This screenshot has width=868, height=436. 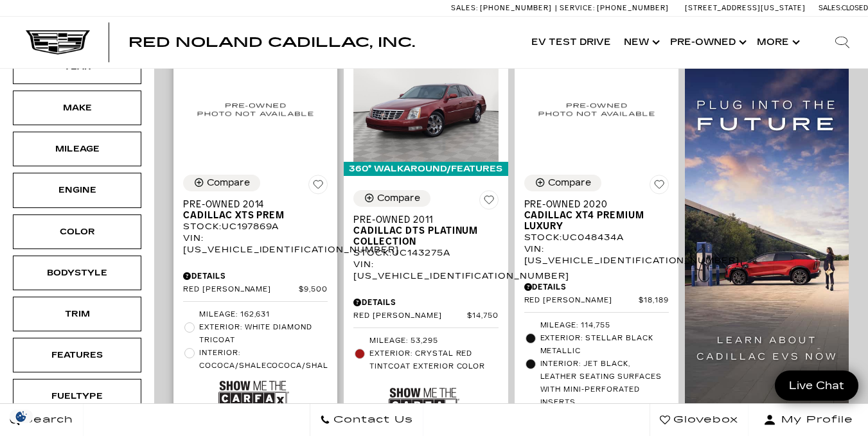 What do you see at coordinates (433, 361) in the screenshot?
I see `span: Exterior: Crystal Red Tintcoat Exterior Color` at bounding box center [433, 361].